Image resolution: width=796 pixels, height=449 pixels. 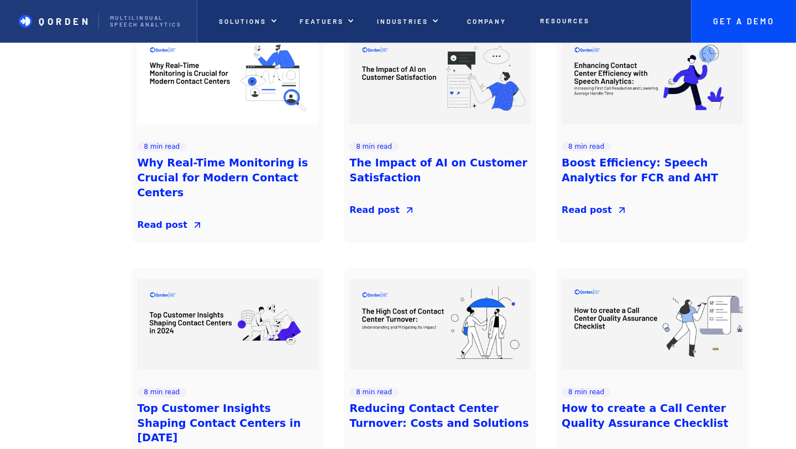 I want to click on a: How to create a Call Center Quality Assurance Checklist, so click(x=652, y=416).